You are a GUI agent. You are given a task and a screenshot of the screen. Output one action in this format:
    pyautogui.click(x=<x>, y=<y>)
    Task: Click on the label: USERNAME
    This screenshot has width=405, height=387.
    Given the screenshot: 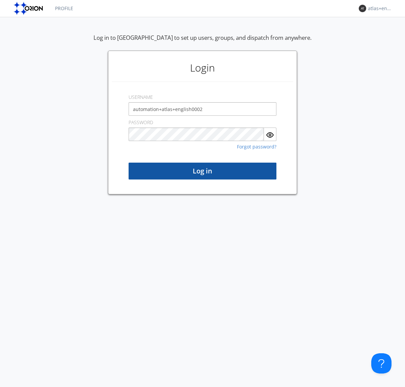 What is the action you would take?
    pyautogui.click(x=141, y=97)
    